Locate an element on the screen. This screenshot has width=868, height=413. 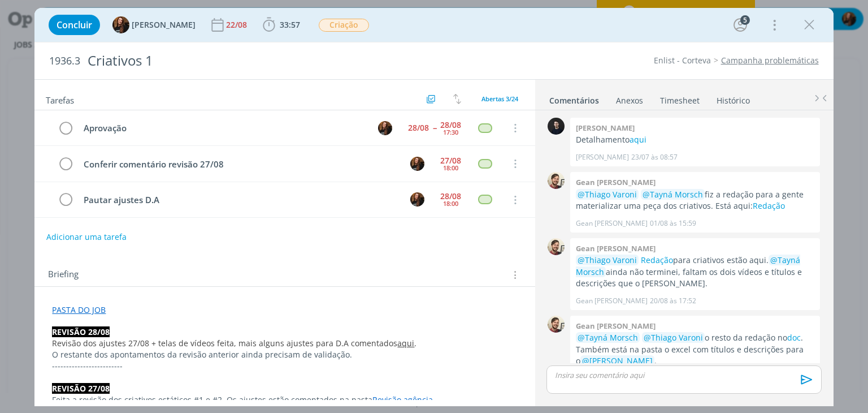
div: 27/08 is located at coordinates (451, 160).